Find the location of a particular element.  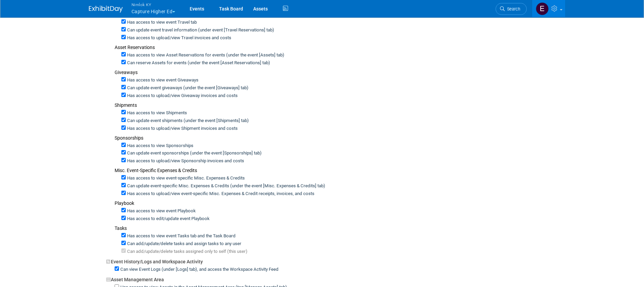

label: Can update event travel information (under event [Travel Reservations] tab) is located at coordinates (200, 30).